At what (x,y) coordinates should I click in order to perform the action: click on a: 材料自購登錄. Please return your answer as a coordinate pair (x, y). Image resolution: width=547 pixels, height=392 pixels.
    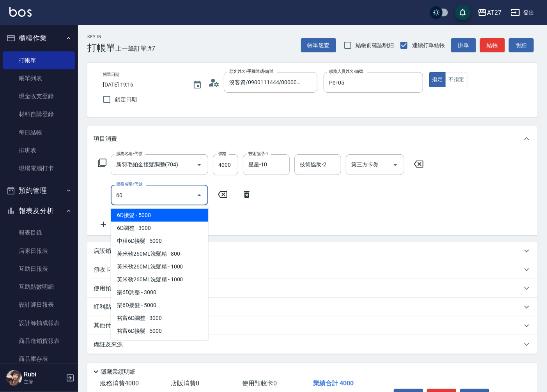
    Looking at the image, I should click on (39, 114).